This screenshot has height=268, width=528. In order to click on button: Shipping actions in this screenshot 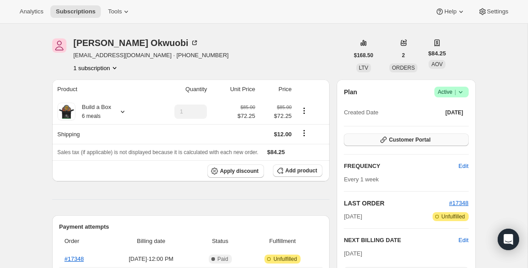, I will do `click(304, 133)`.